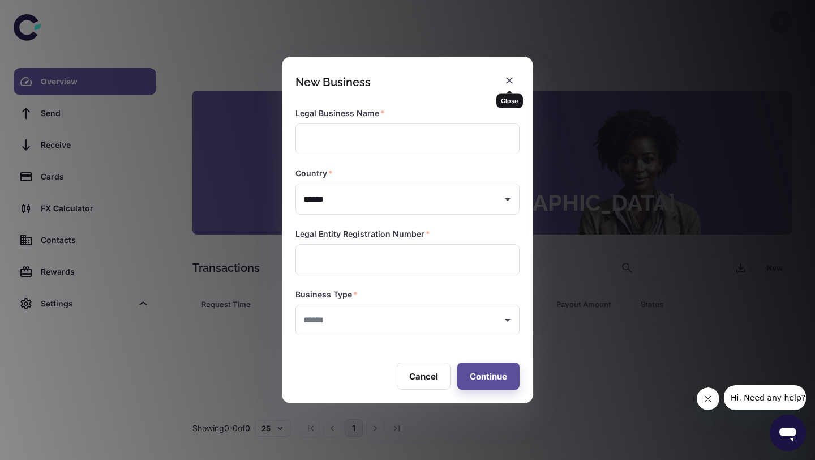 This screenshot has height=460, width=815. I want to click on div: Close, so click(510, 101).